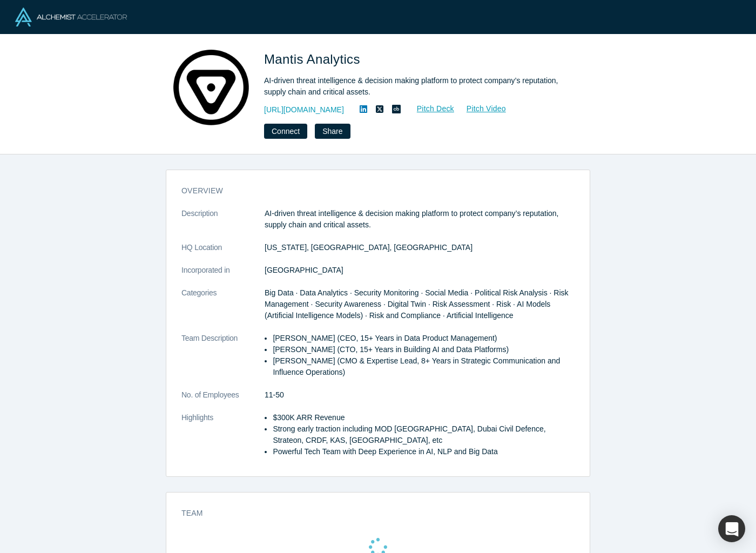  Describe the element at coordinates (419, 219) in the screenshot. I see `p: AI-driven threat intelligence & decision making platform to protect company’s reputation, supply ...` at that location.